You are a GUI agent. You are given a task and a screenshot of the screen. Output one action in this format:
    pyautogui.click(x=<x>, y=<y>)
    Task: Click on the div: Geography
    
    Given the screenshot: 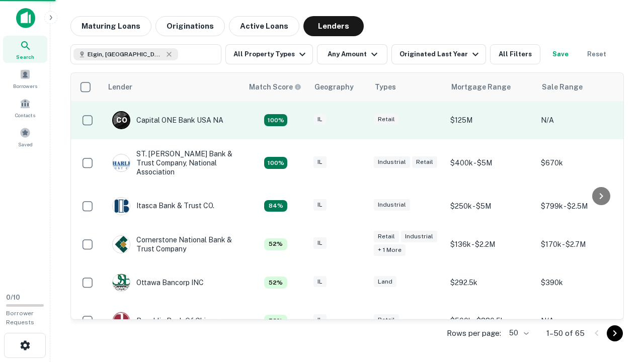 What is the action you would take?
    pyautogui.click(x=334, y=87)
    